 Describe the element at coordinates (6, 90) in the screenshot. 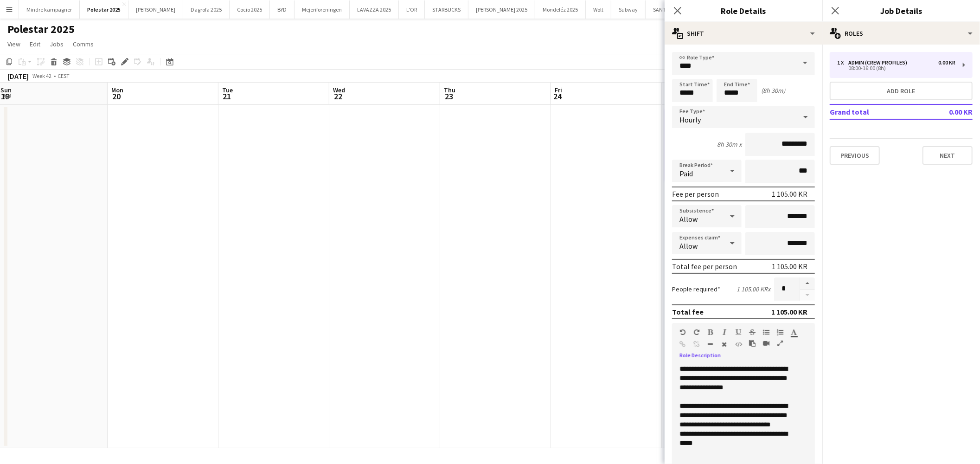

I see `span: Sun` at that location.